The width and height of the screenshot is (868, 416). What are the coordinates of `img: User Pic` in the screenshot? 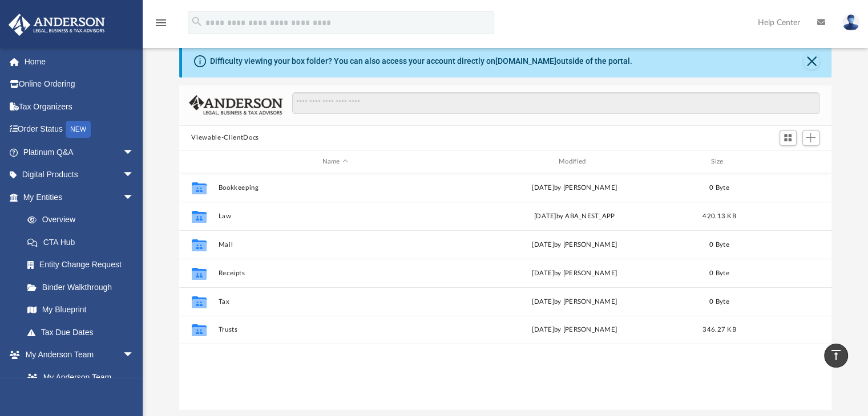 It's located at (851, 22).